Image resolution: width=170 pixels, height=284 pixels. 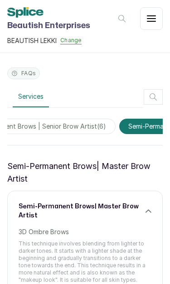 I want to click on p: semi-permanent brows| master brow artist, so click(x=85, y=173).